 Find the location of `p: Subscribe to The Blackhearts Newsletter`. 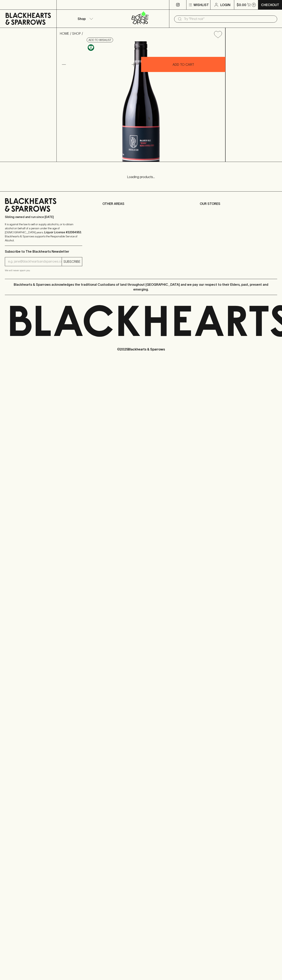

p: Subscribe to The Blackhearts Newsletter is located at coordinates (44, 251).